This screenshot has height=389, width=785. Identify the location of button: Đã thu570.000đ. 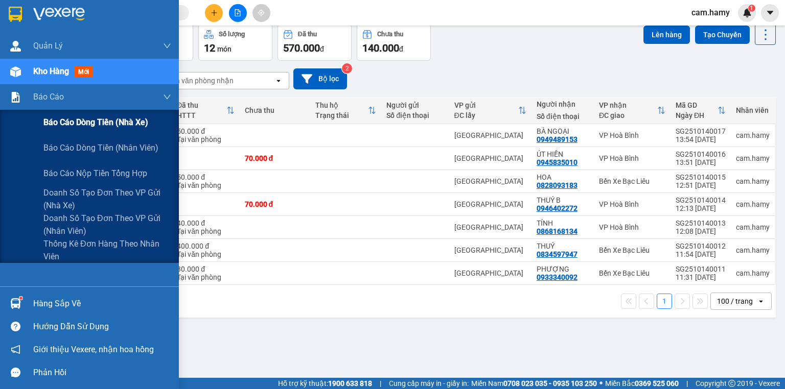
(314, 42).